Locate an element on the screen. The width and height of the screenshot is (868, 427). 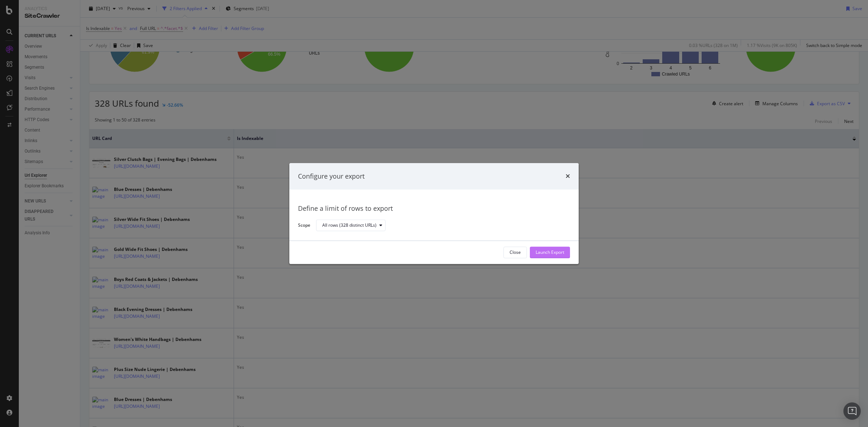
div: Define a limit of rows to export is located at coordinates (434, 209).